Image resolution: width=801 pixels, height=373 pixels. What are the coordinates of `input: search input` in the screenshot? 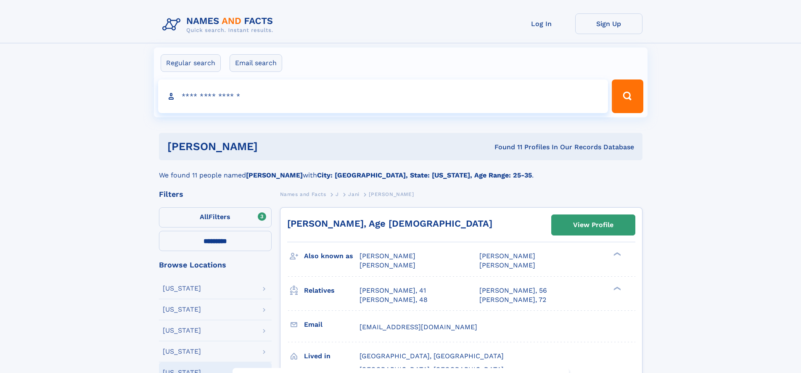 It's located at (383, 96).